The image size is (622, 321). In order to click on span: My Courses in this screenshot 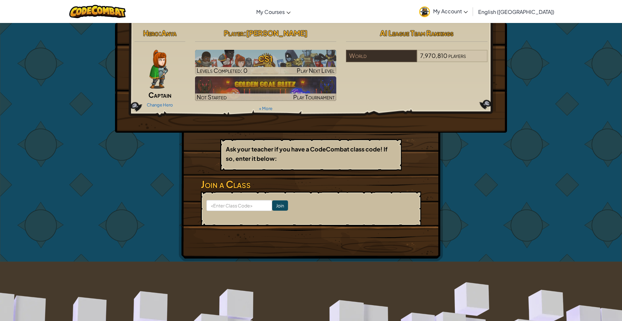, I will do `click(270, 12)`.